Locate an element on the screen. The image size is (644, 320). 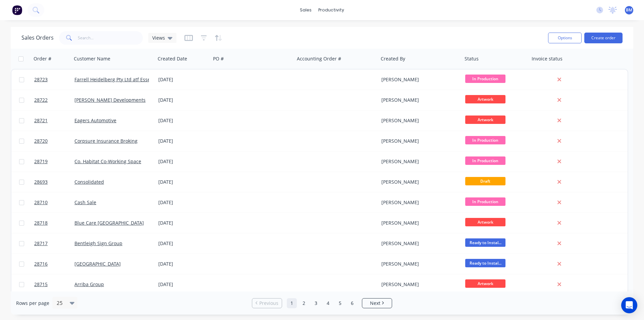
span: Next is located at coordinates (375, 303).